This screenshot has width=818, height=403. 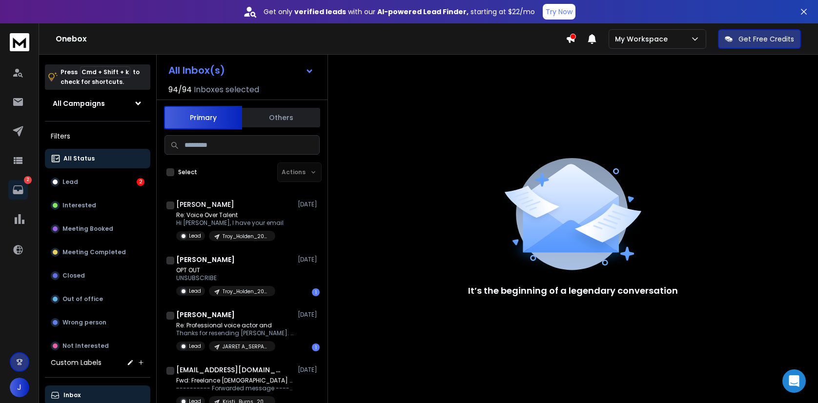 I want to click on span: Cmd + Shift + k, so click(x=105, y=72).